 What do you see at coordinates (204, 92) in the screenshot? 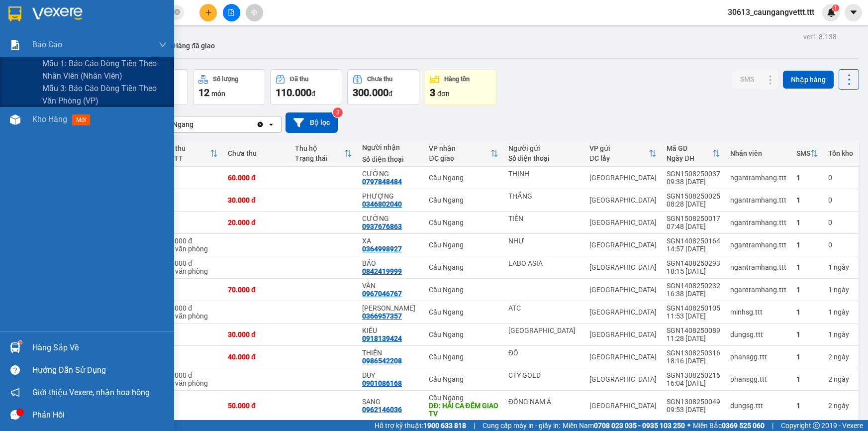
I see `span: 12` at bounding box center [204, 92].